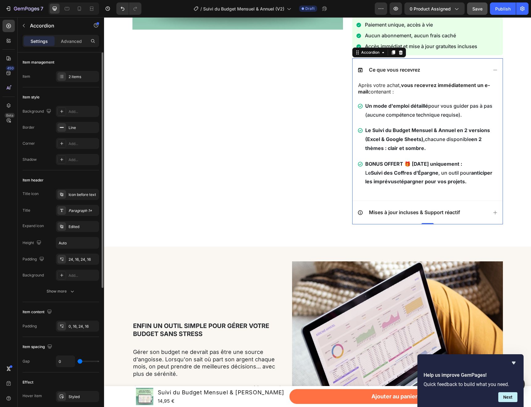  Describe the element at coordinates (32, 243) in the screenshot. I see `div: Height` at that location.